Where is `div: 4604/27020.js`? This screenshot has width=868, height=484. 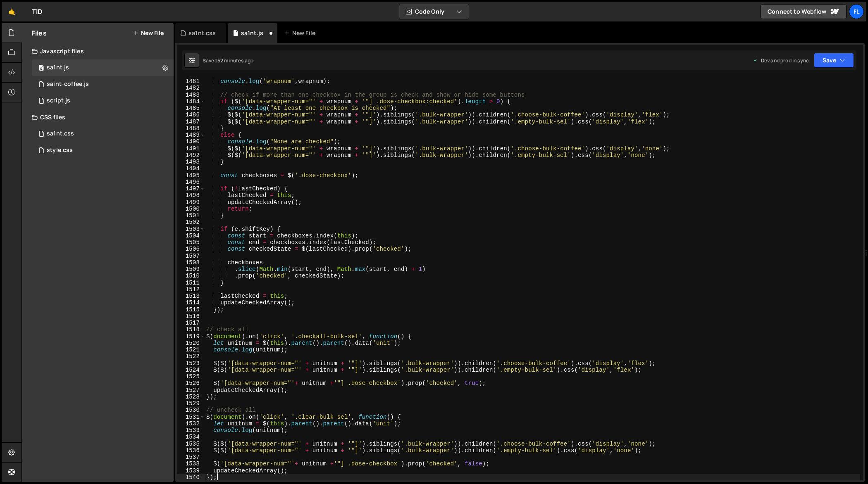
div: 4604/27020.js is located at coordinates (103, 84).